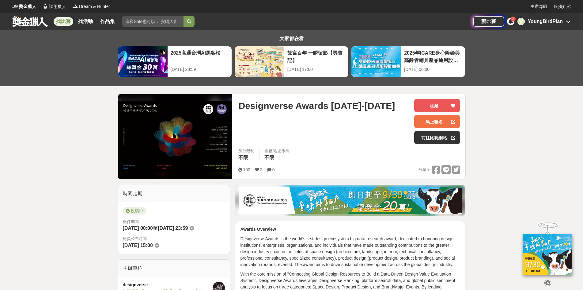  I want to click on strong: Awards Overview, so click(258, 229).